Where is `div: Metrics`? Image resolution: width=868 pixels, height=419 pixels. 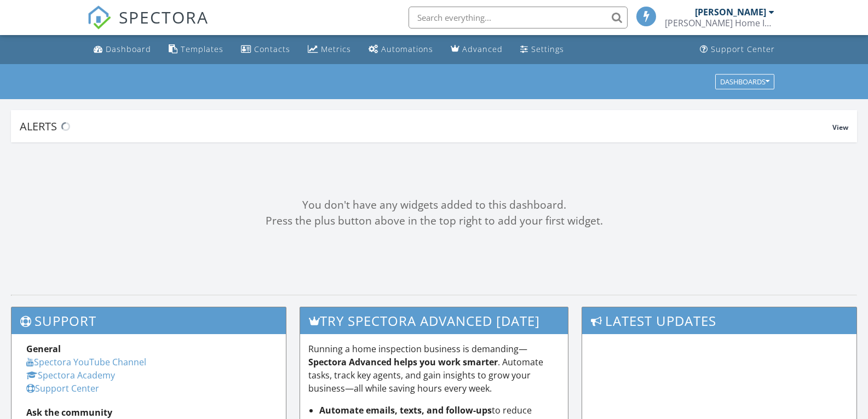
div: Metrics is located at coordinates (336, 49).